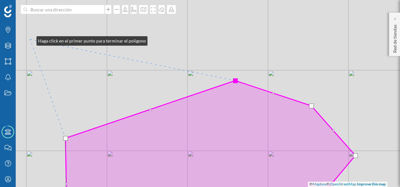  Describe the element at coordinates (395, 37) in the screenshot. I see `p: Red de tiendas` at that location.